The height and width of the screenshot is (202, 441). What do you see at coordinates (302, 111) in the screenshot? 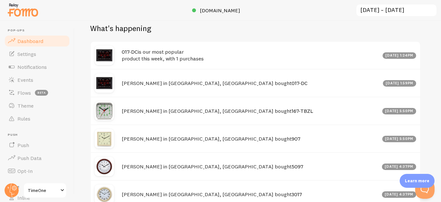
I see `a: 167-TBZL` at bounding box center [302, 111].